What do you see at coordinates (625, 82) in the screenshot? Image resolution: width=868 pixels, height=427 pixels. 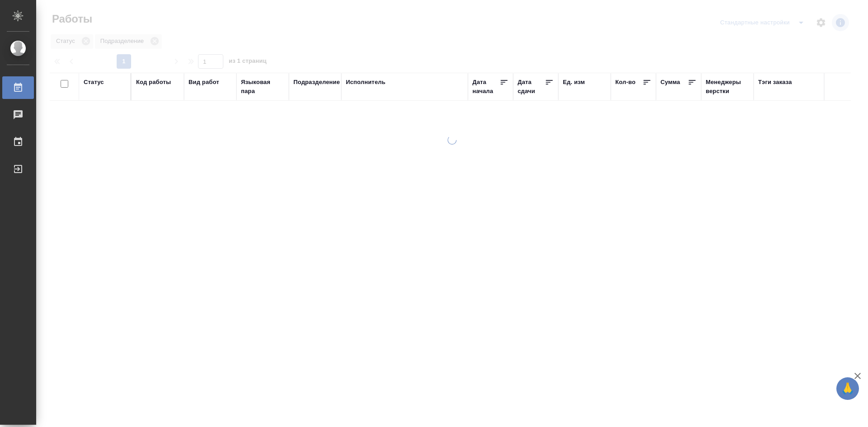 I see `div: Кол-во` at bounding box center [625, 82].